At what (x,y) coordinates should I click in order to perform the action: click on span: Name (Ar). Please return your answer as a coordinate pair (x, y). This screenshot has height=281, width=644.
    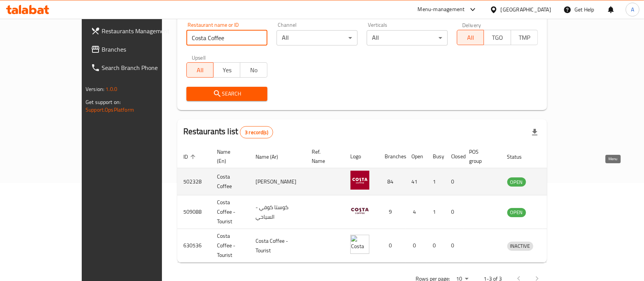
    Looking at the image, I should click on (272, 157).